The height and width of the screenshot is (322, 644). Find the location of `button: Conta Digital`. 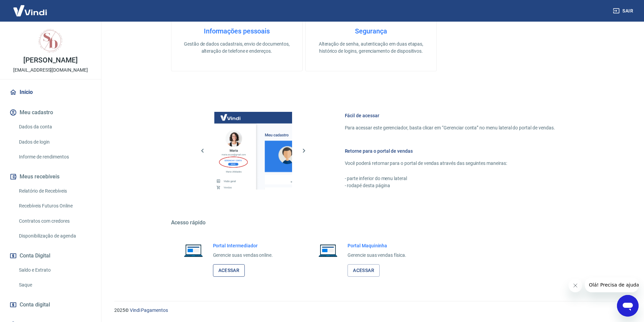

button: Conta Digital is located at coordinates (51, 256).